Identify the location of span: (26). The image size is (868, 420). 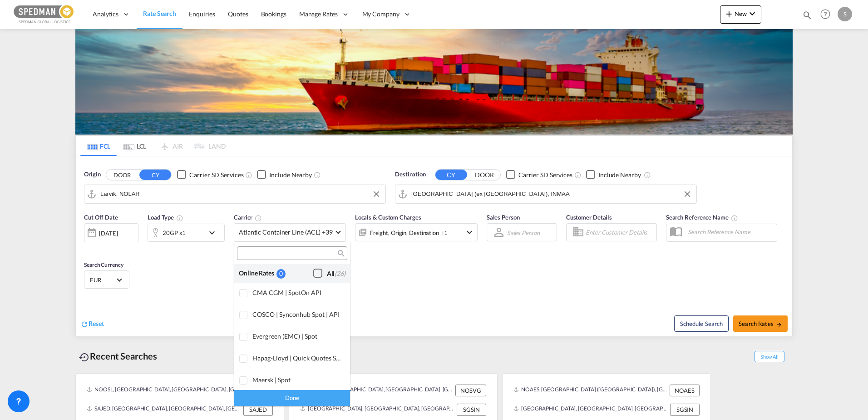
(340, 273).